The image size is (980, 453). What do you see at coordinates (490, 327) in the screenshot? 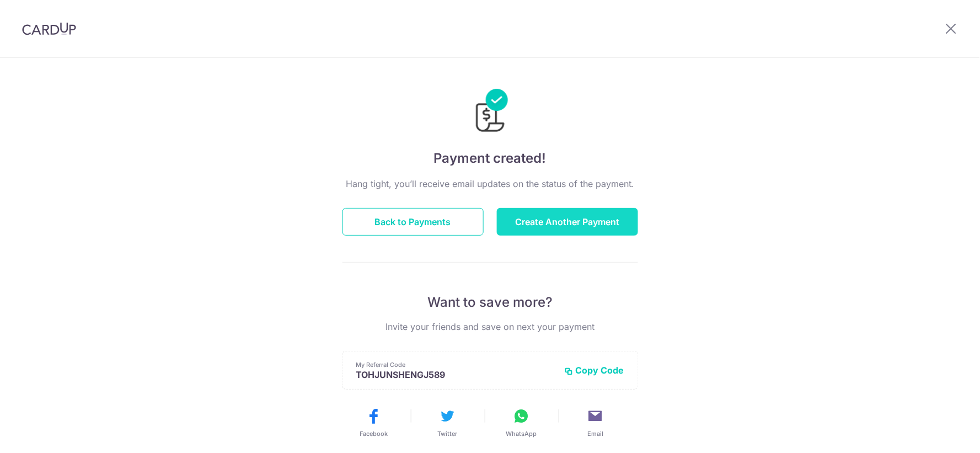
I see `p: Invite your friends and save on next your payment` at bounding box center [490, 327].